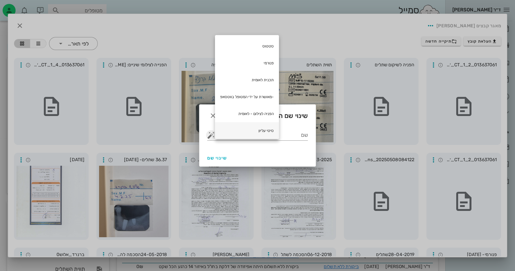  Describe the element at coordinates (247, 131) in the screenshot. I see `div: סיטי עליון` at that location.